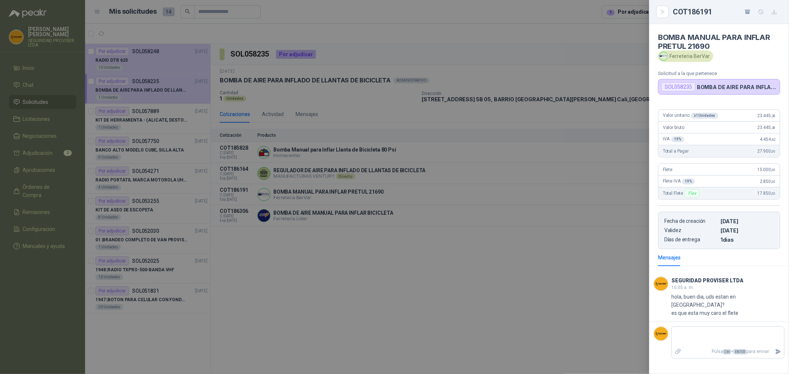 This screenshot has height=374, width=789. What do you see at coordinates (676, 151) in the screenshot?
I see `span: Total a Pagar` at bounding box center [676, 151].